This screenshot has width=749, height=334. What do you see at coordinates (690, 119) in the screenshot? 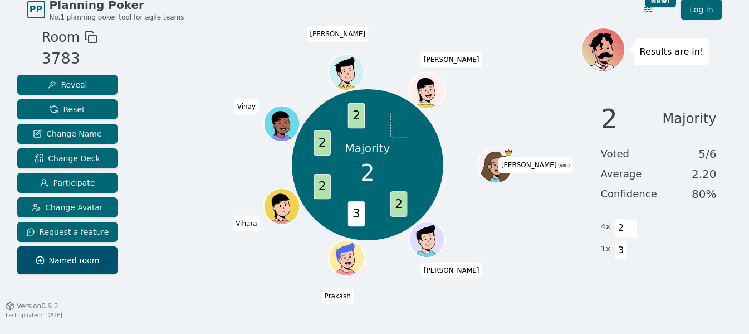
I see `span: Majority` at bounding box center [690, 119].